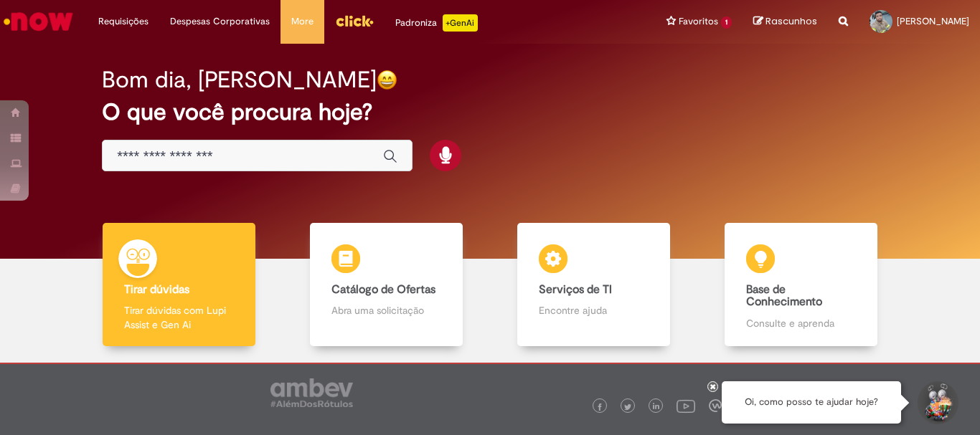  Describe the element at coordinates (628, 407) in the screenshot. I see `img: logo_footer_twitter.png` at that location.